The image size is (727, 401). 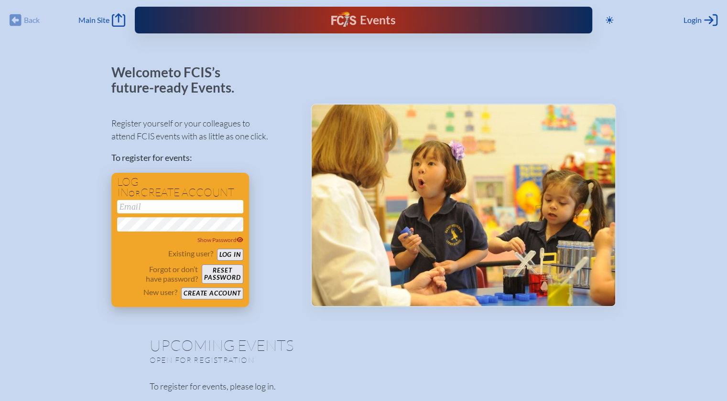 What do you see at coordinates (158, 274) in the screenshot?
I see `p: Forgot or don’t have password?` at bounding box center [158, 274].